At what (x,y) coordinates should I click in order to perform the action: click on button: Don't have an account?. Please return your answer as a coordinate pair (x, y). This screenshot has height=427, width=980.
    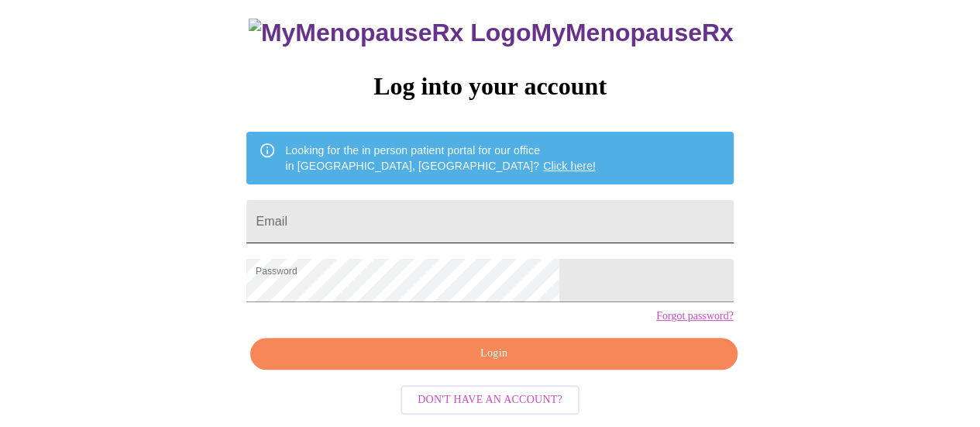
    Looking at the image, I should click on (489, 399).